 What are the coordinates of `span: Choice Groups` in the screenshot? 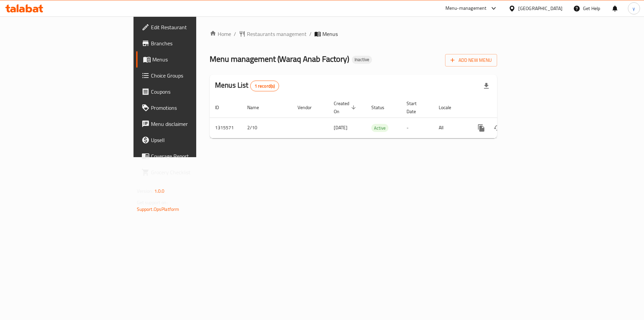 It's located at (193, 76).